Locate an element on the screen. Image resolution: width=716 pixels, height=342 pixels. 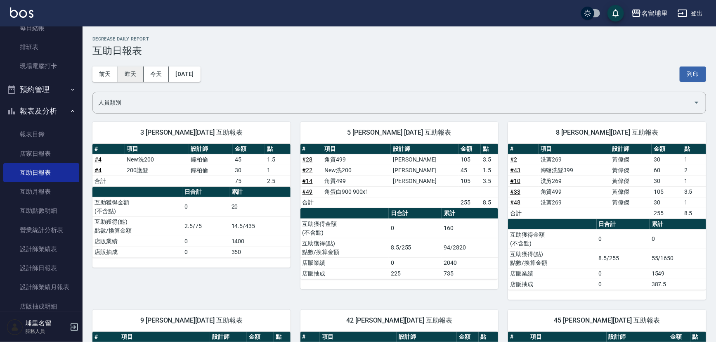
th: 累計 is located at coordinates (678, 224).